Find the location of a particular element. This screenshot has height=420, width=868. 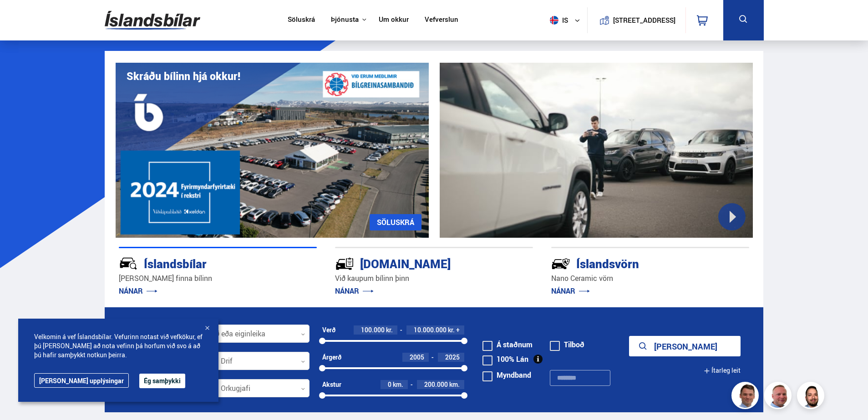

div: Íslandsbílar is located at coordinates (202, 263).